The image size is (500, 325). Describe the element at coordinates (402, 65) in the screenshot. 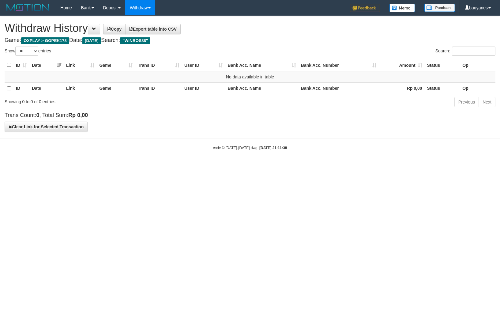

I see `th: Amount: activate to sort column ascending` at that location.